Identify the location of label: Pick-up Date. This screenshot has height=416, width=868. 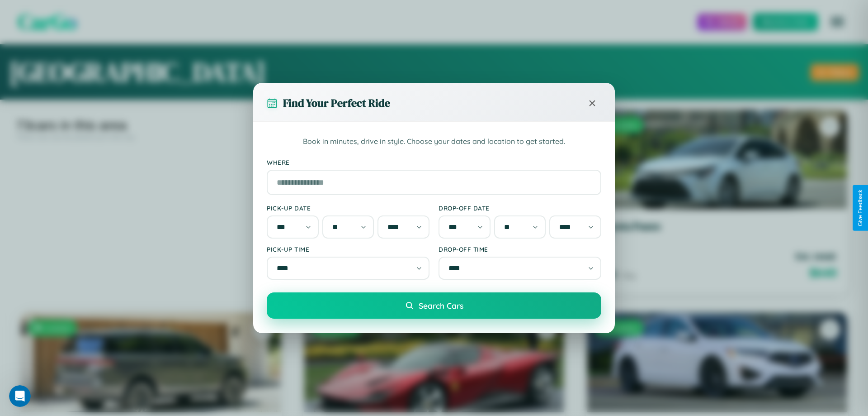
(348, 208).